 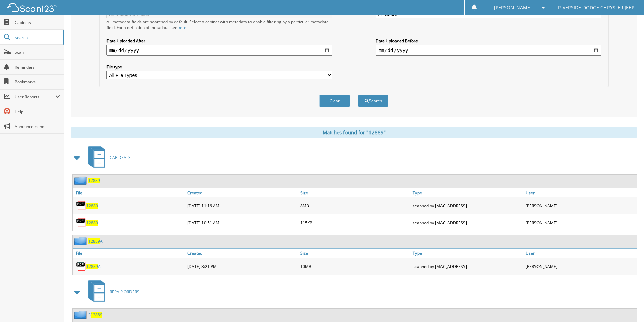 I want to click on img: scan123-logo-white.svg, so click(x=32, y=8).